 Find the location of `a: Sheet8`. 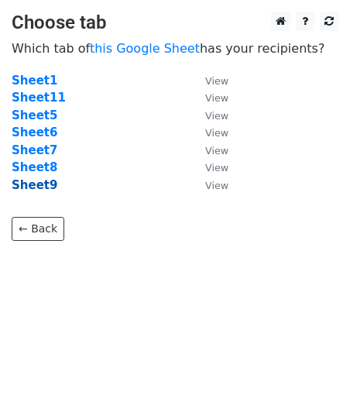

a: Sheet8 is located at coordinates (34, 167).